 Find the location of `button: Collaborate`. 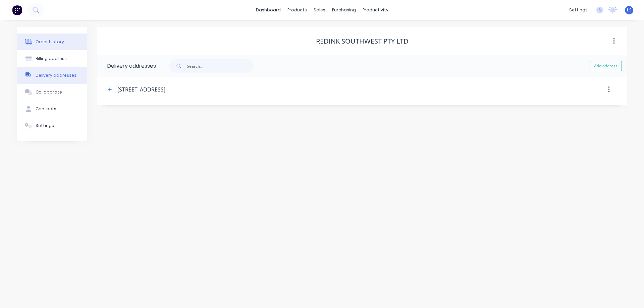

button: Collaborate is located at coordinates (52, 92).